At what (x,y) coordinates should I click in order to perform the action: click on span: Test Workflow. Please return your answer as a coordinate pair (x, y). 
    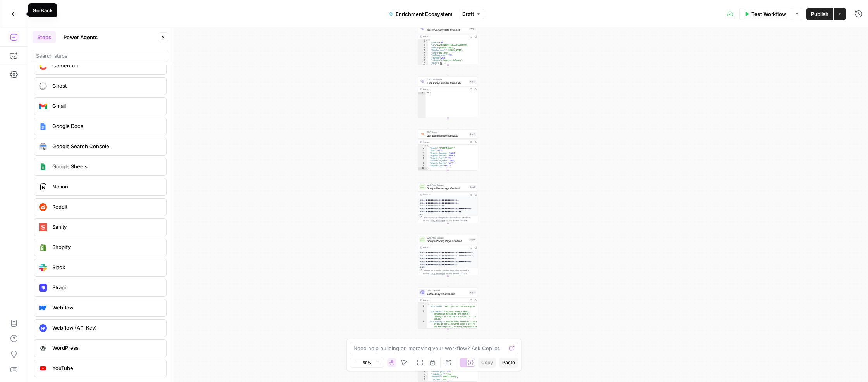
    Looking at the image, I should click on (769, 14).